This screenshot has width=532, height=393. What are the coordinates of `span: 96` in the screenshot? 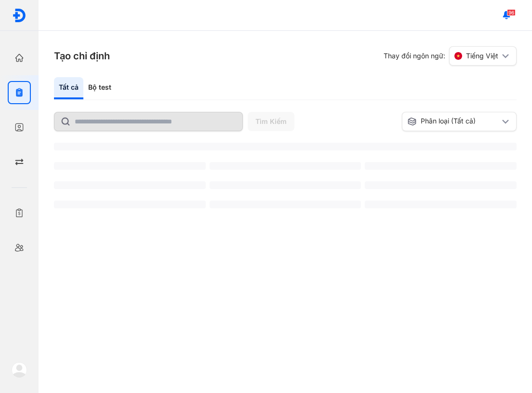 It's located at (511, 13).